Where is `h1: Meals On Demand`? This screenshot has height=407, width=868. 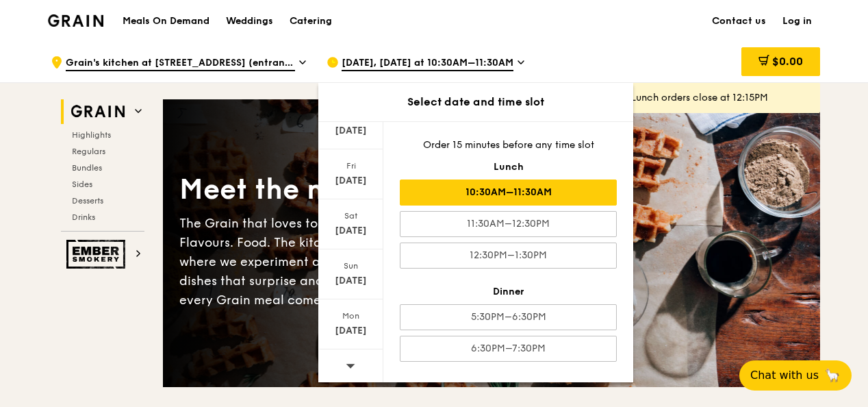 h1: Meals On Demand is located at coordinates (166, 21).